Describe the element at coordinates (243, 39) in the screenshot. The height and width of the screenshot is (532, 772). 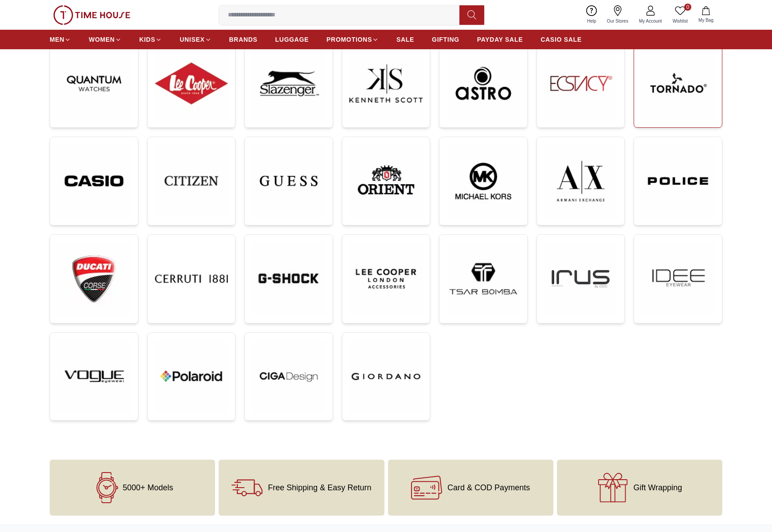
I see `a: BRANDS` at that location.